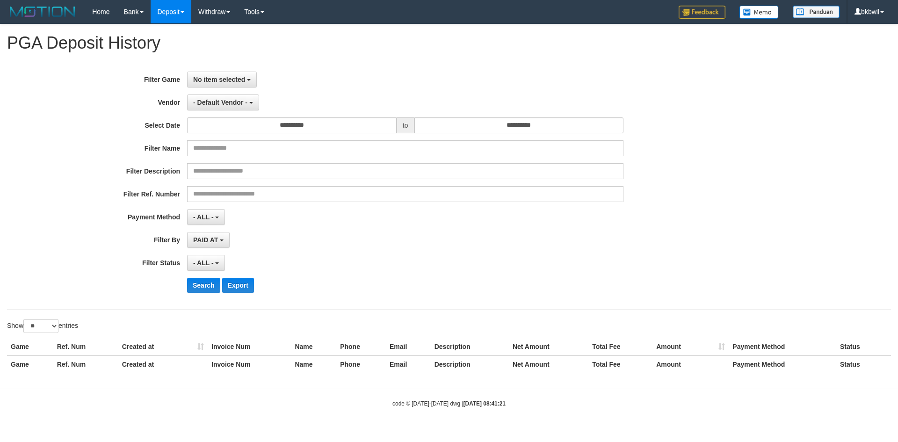 The width and height of the screenshot is (898, 442). What do you see at coordinates (205, 240) in the screenshot?
I see `span: PAID AT` at bounding box center [205, 240].